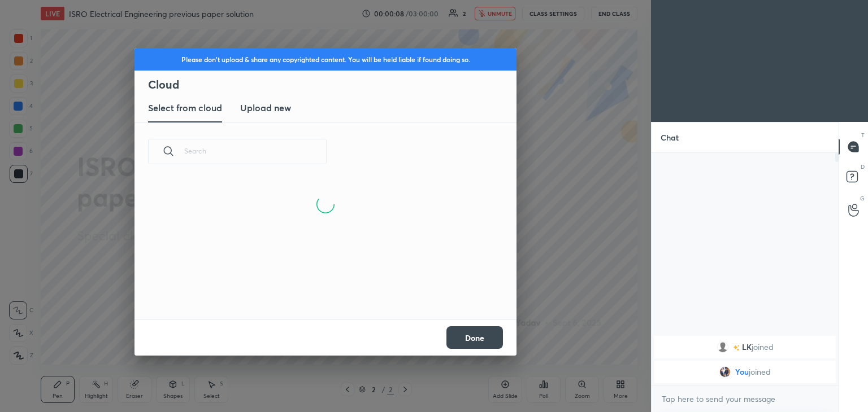 This screenshot has height=412, width=868. What do you see at coordinates (863, 167) in the screenshot?
I see `p: D` at bounding box center [863, 167].